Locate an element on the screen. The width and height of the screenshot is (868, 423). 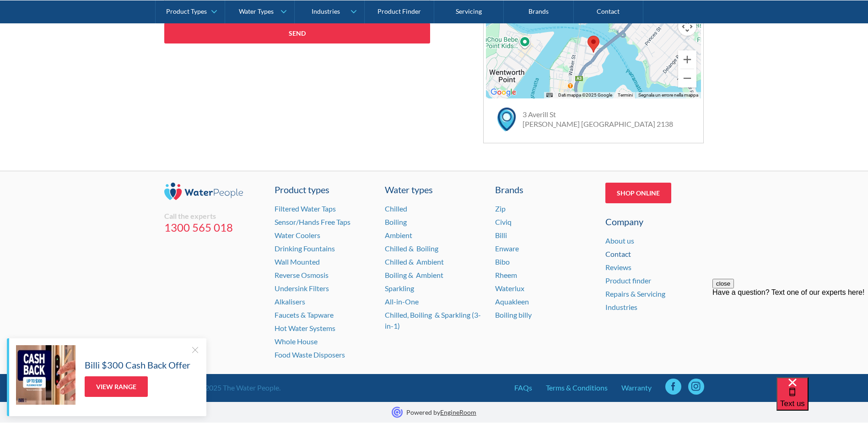
div: Brands is located at coordinates (544, 190).